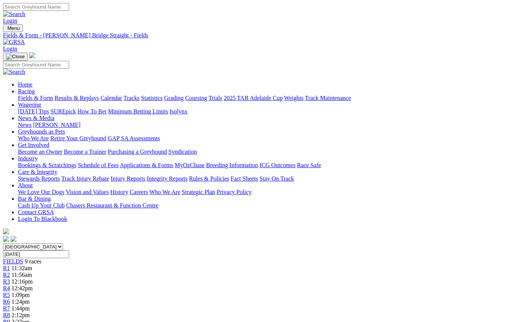 Image resolution: width=510 pixels, height=322 pixels. What do you see at coordinates (98, 165) in the screenshot?
I see `a: Schedule of Fees` at bounding box center [98, 165].